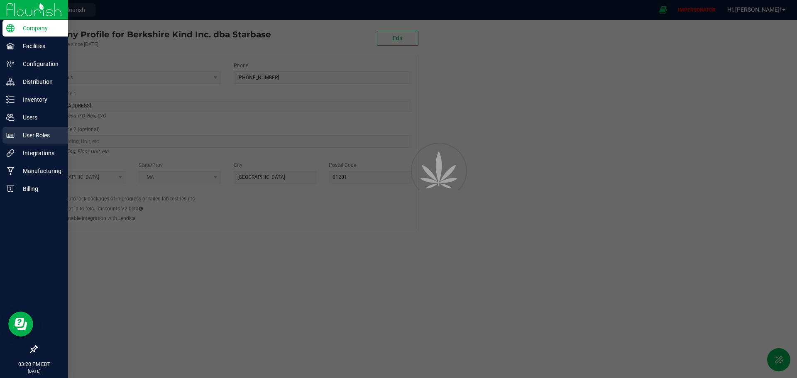 The height and width of the screenshot is (378, 797). I want to click on inline-svg: User Roles, so click(10, 135).